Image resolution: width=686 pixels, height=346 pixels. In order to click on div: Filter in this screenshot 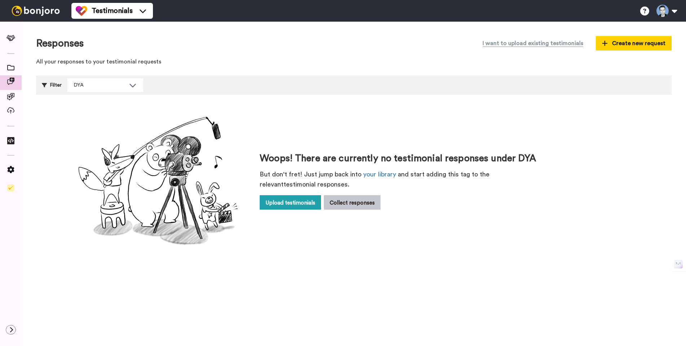, I will do `click(52, 85)`.